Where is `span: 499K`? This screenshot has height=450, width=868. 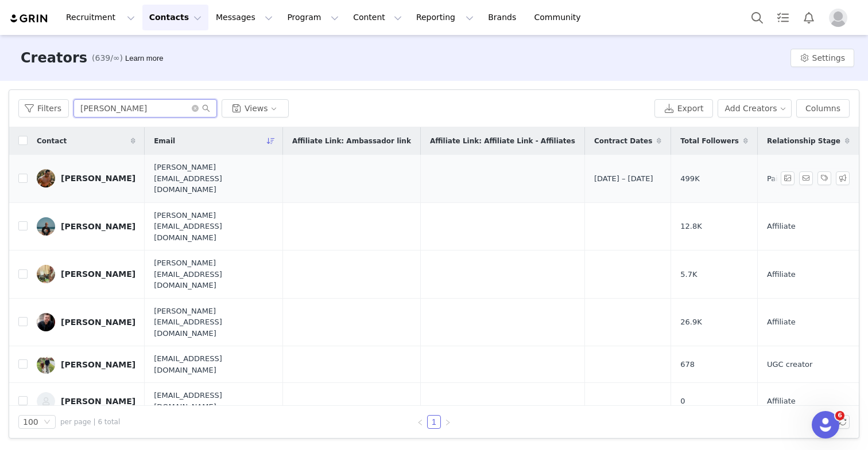 span: 499K is located at coordinates (689, 179).